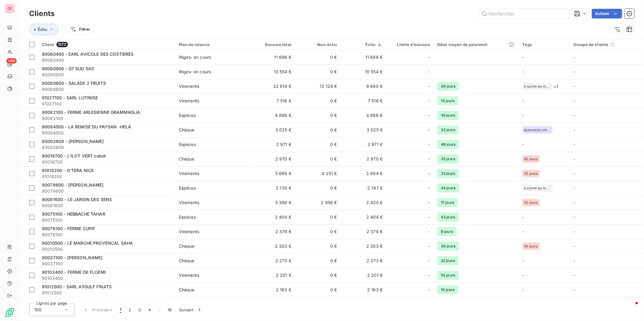 The height and width of the screenshot is (321, 644). Describe the element at coordinates (272, 188) in the screenshot. I see `td: 3 735 €` at that location.